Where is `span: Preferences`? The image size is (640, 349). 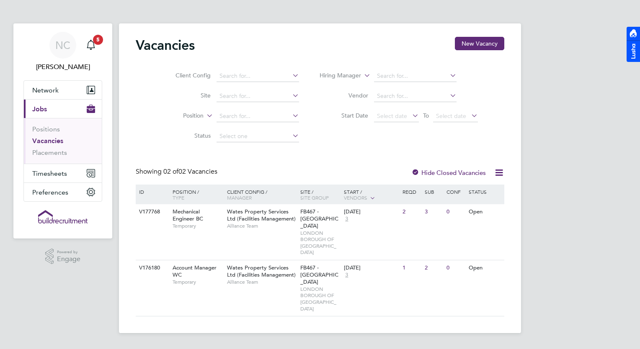 span: Preferences is located at coordinates (50, 192).